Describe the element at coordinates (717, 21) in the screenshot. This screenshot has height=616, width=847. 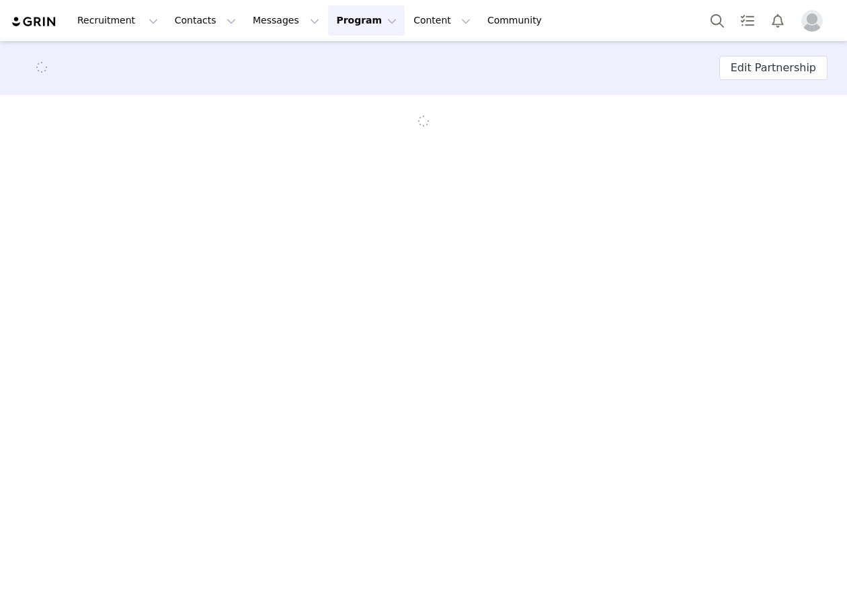
I see `button: Search` at that location.